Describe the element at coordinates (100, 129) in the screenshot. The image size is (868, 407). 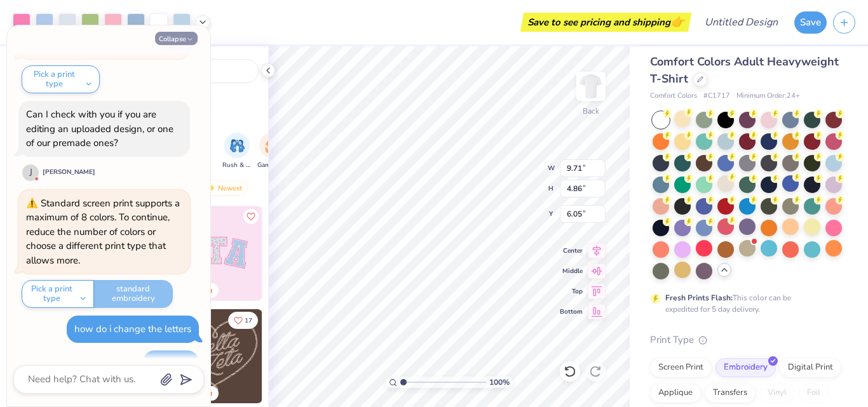
I see `div: Can I check with you if you are editing an uploaded design, or one of our premade ones?` at that location.